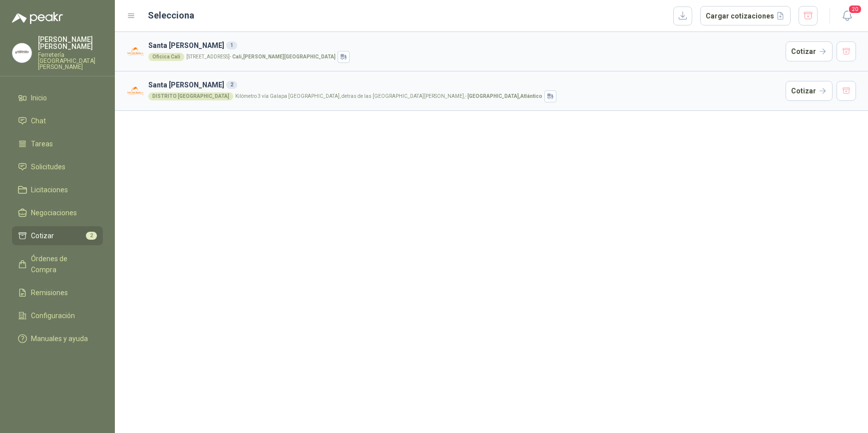 The width and height of the screenshot is (868, 433). I want to click on span: 2, so click(91, 236).